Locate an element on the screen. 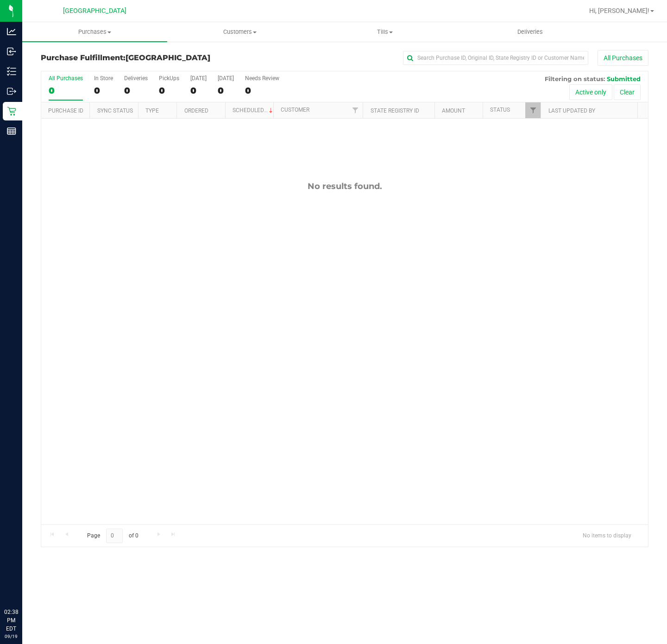  div: Deliveries is located at coordinates (136, 78).